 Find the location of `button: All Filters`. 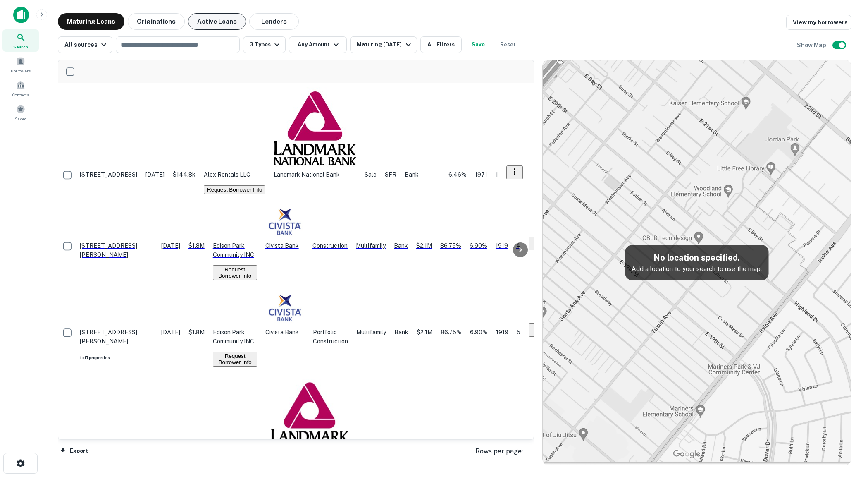

button: All Filters is located at coordinates (441, 45).